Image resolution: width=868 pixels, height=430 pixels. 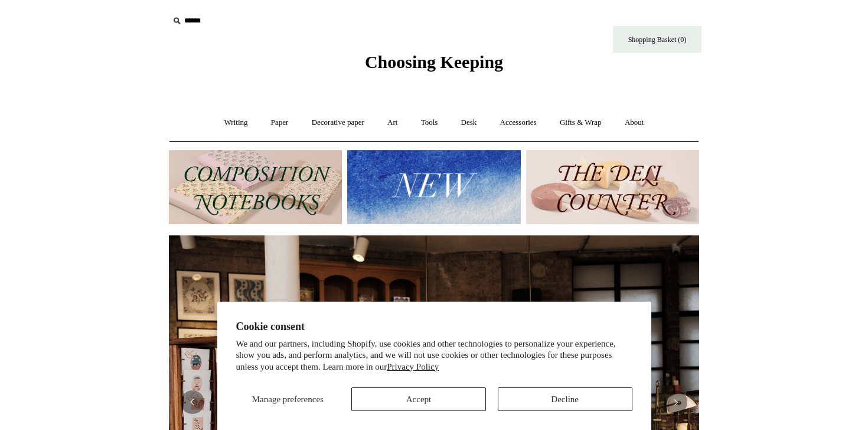 What do you see at coordinates (434, 65) in the screenshot?
I see `a: Choosing Keeping` at bounding box center [434, 65].